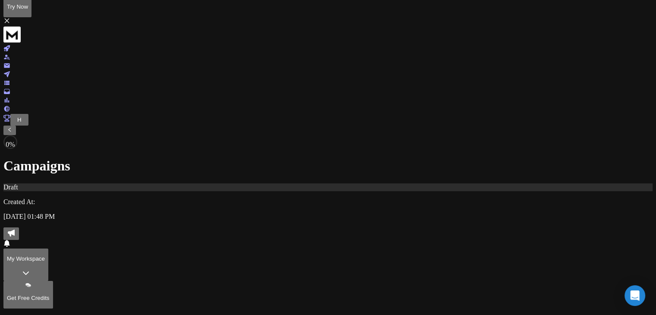  I want to click on button: H, so click(19, 119).